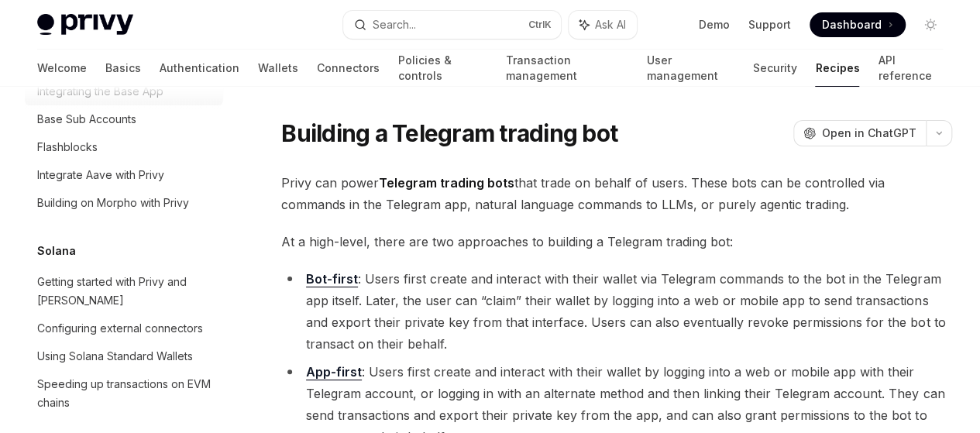 The height and width of the screenshot is (433, 980). Describe the element at coordinates (540, 25) in the screenshot. I see `span: Ctrl K` at that location.